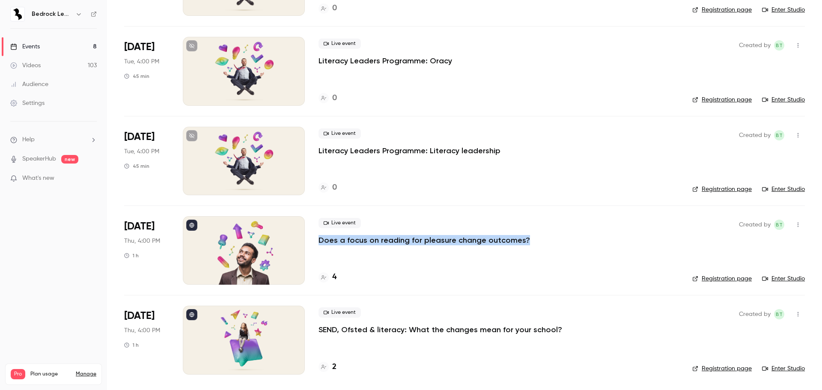 This screenshot has height=390, width=822. I want to click on h6: Bedrock Learning, so click(52, 14).